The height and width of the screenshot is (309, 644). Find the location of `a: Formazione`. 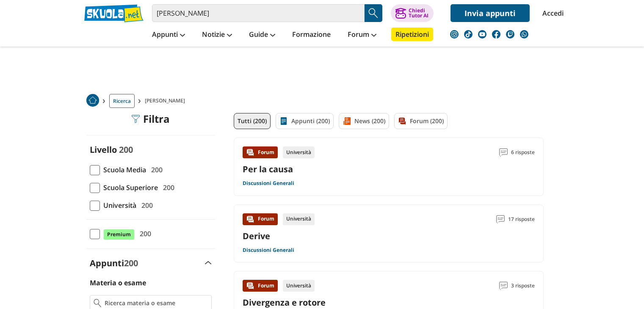

a: Formazione is located at coordinates (311, 35).